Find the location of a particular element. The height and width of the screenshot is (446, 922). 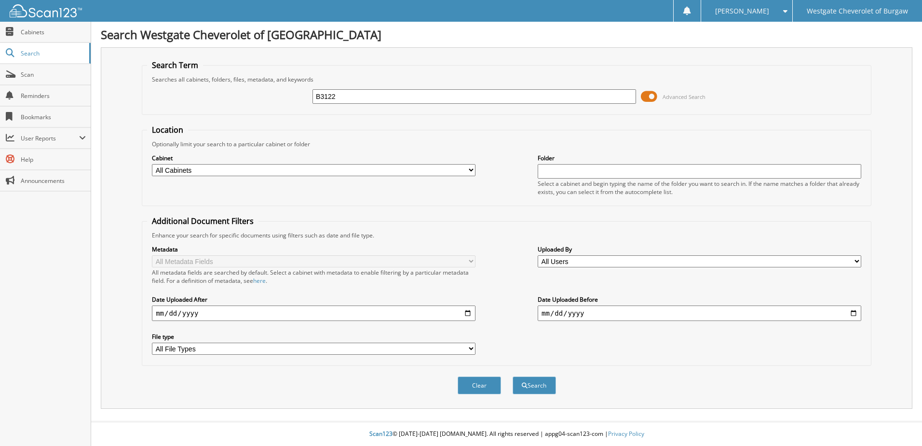

label: Cabinet is located at coordinates (313, 158).